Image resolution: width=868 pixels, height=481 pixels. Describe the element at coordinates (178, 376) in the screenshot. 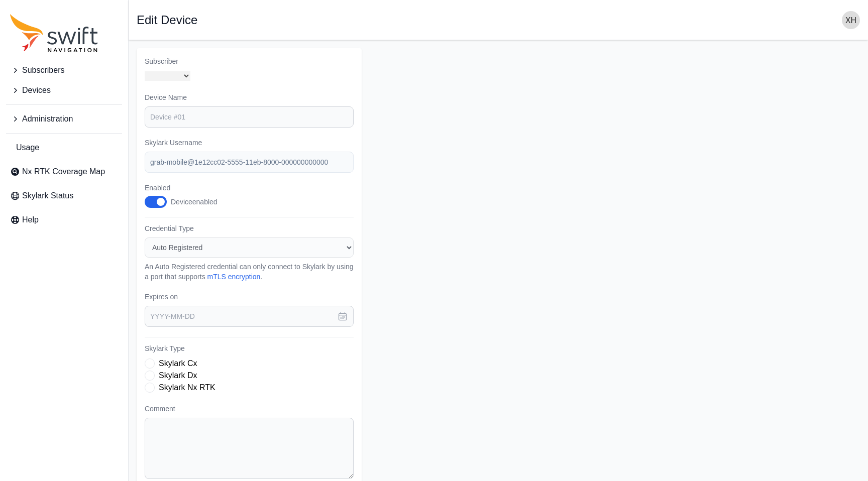

I see `label: Skylark Dx` at that location.